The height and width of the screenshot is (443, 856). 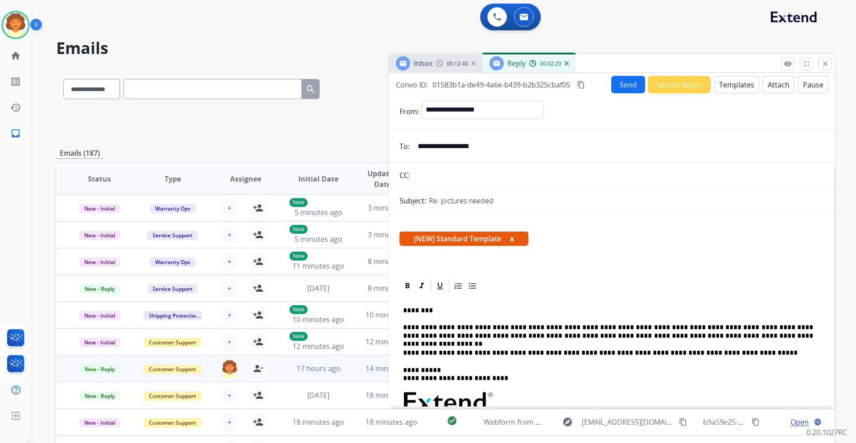 What do you see at coordinates (512, 239) in the screenshot?
I see `button: x` at bounding box center [512, 239].